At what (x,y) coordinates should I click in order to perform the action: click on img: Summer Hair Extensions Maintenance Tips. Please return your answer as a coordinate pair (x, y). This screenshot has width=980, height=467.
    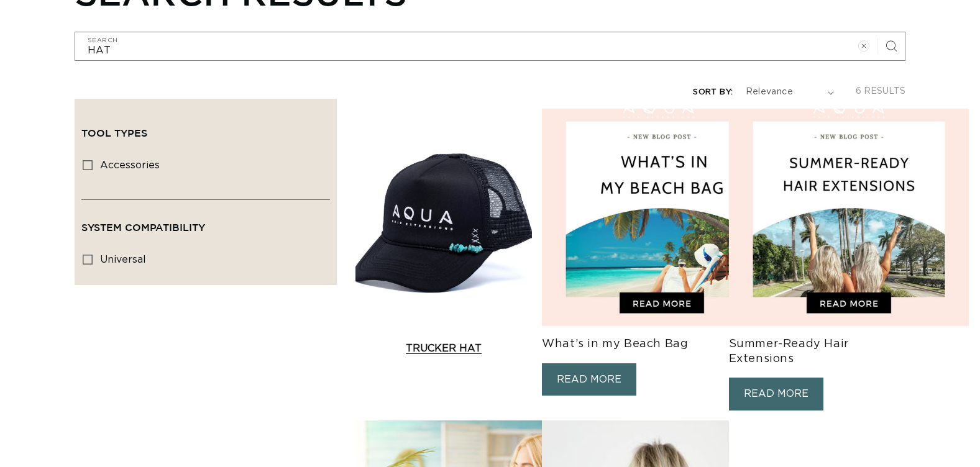
    Looking at the image, I should click on (849, 218).